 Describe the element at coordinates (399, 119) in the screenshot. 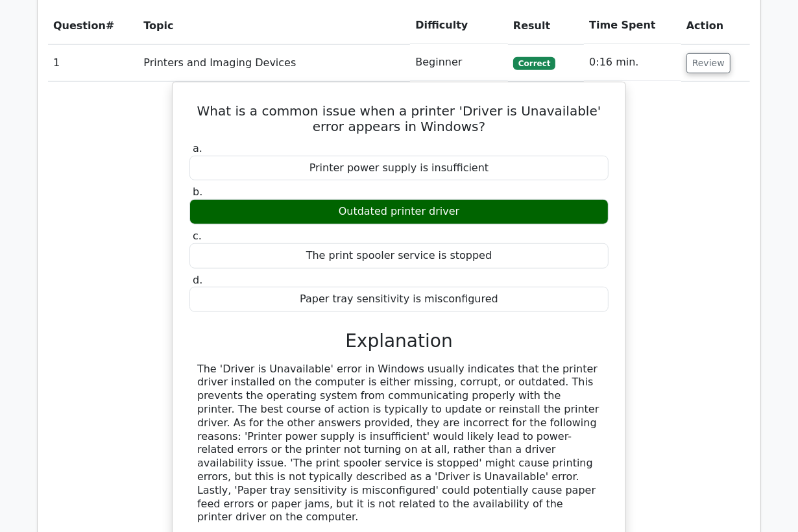

I see `h5: What is a common issue when a printer 'Driver is Unavailable' error appears in Windows?` at that location.